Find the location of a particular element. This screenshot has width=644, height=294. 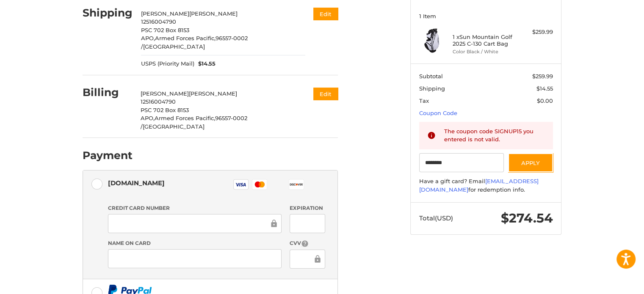

div: The coupon code SIGNUP15 you entered is not valid. is located at coordinates (494, 135).